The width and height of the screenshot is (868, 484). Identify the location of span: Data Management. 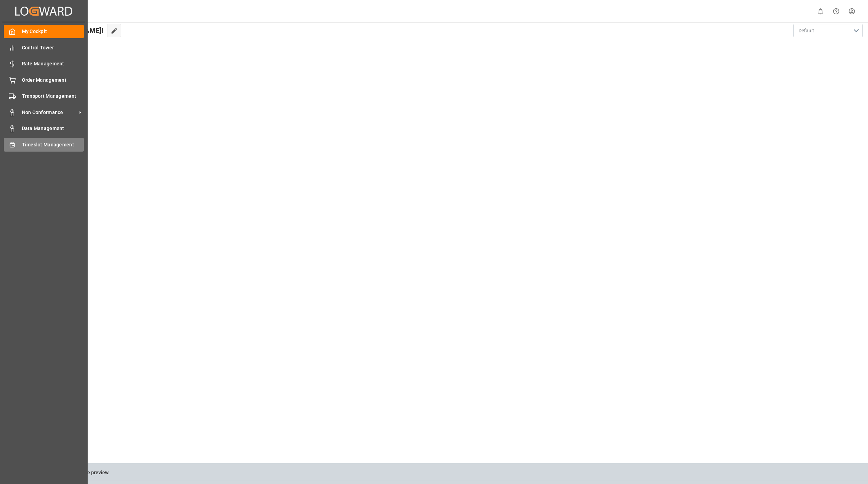
(53, 128).